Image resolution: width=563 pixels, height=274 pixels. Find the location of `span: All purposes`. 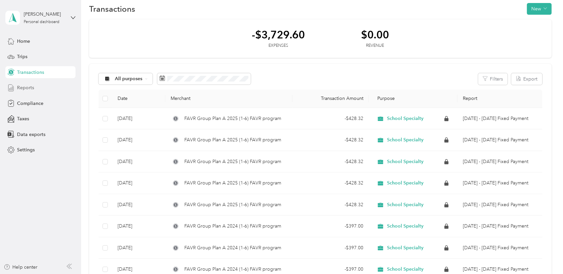

span: All purposes is located at coordinates (129, 79).